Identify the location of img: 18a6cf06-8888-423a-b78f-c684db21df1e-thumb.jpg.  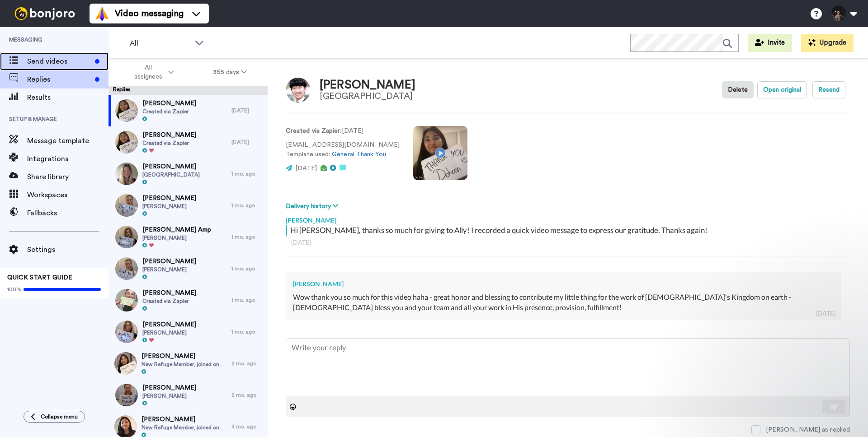
(126, 300).